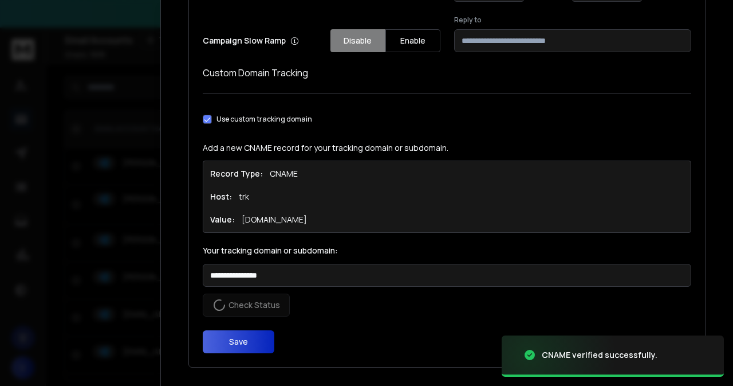 This screenshot has width=733, height=386. I want to click on label: Your tracking domain or subdomain:, so click(447, 250).